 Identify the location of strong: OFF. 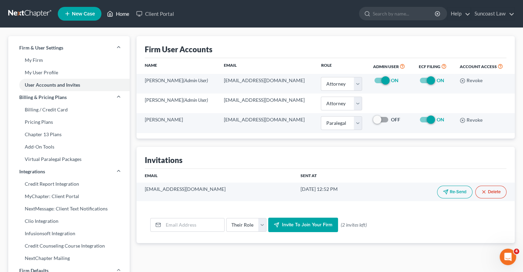
(395, 119).